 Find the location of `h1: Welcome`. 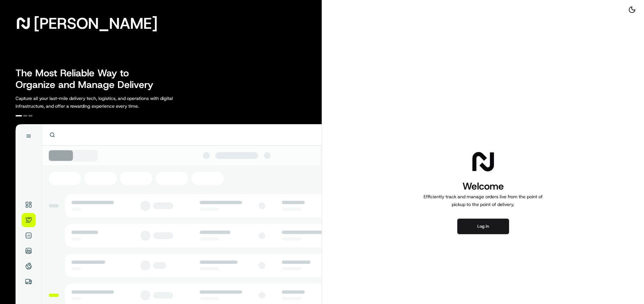

h1: Welcome is located at coordinates (483, 186).